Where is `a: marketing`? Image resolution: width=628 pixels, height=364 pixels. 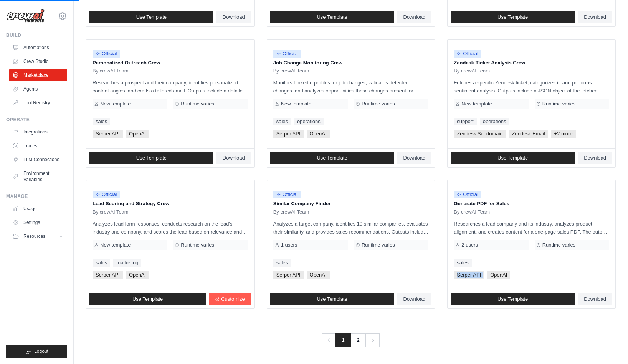 a: marketing is located at coordinates (127, 263).